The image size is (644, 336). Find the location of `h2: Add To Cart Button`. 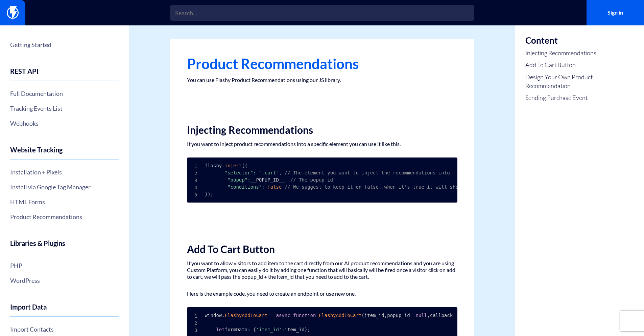

h2: Add To Cart Button is located at coordinates (322, 249).